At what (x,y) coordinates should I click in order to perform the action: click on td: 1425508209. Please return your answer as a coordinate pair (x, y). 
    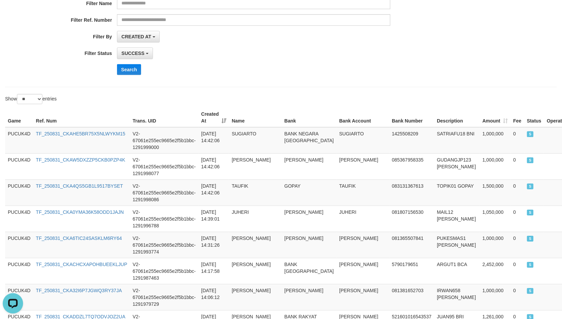
    Looking at the image, I should click on (412, 140).